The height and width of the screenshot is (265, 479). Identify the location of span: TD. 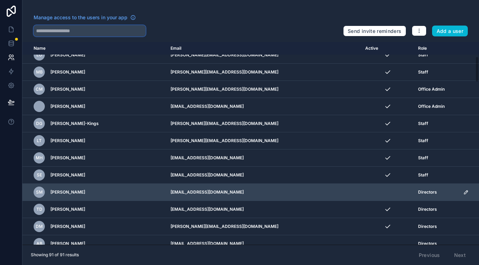
(39, 209).